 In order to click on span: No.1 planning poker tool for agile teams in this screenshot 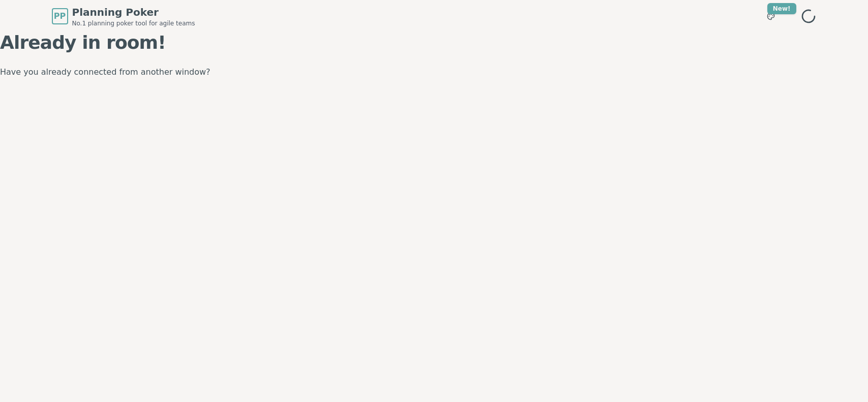, I will do `click(134, 24)`.